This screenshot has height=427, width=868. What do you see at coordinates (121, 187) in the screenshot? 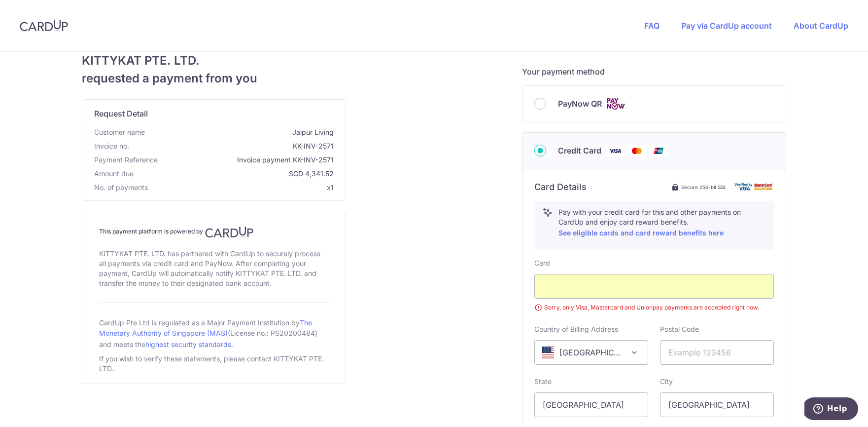
I see `span: No. of payments` at bounding box center [121, 187].